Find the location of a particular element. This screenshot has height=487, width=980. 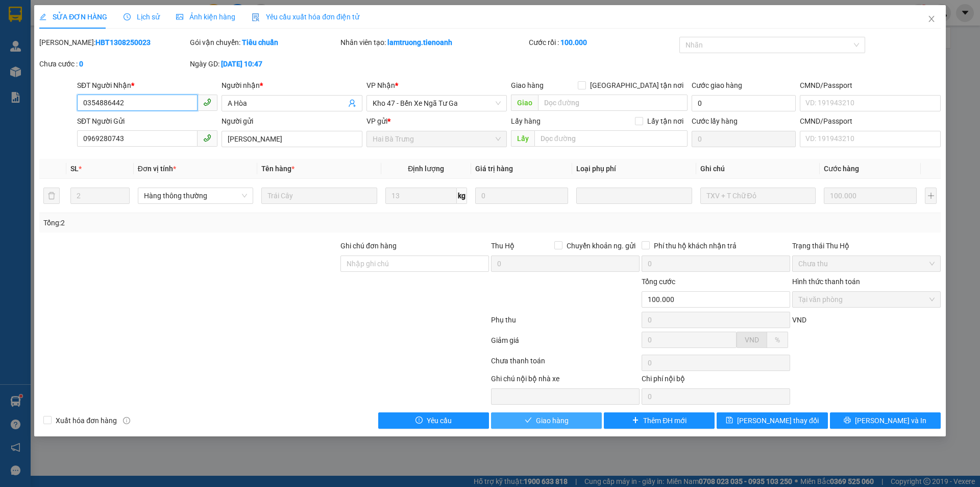

span: Yêu cầu xuất hóa đơn điện tử is located at coordinates (305, 17).